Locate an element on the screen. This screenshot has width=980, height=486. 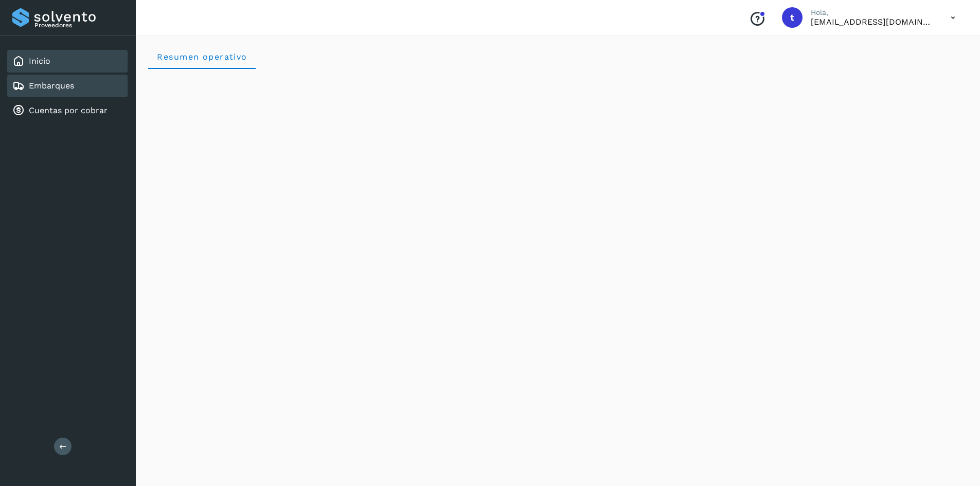
a: Cuentas por cobrar is located at coordinates (68, 110).